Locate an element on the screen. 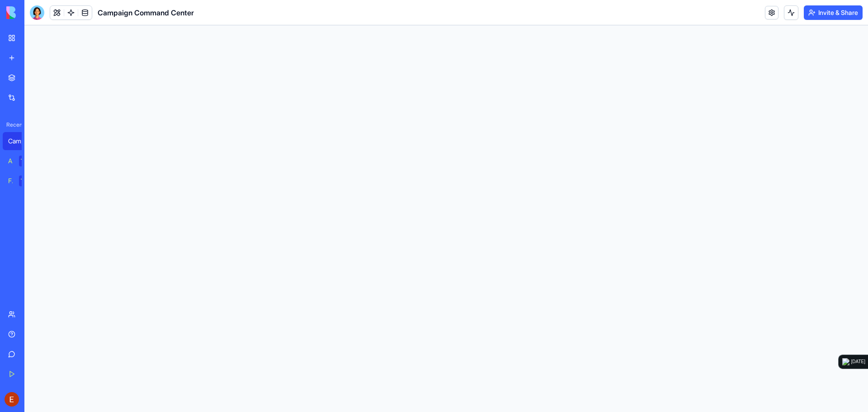  img: ACg8ocKFnJdMgNeqYT7_RCcLMN4YxrlIs1LBNMQb0qm9Kx_HdWhjfg=s96-c is located at coordinates (12, 400).